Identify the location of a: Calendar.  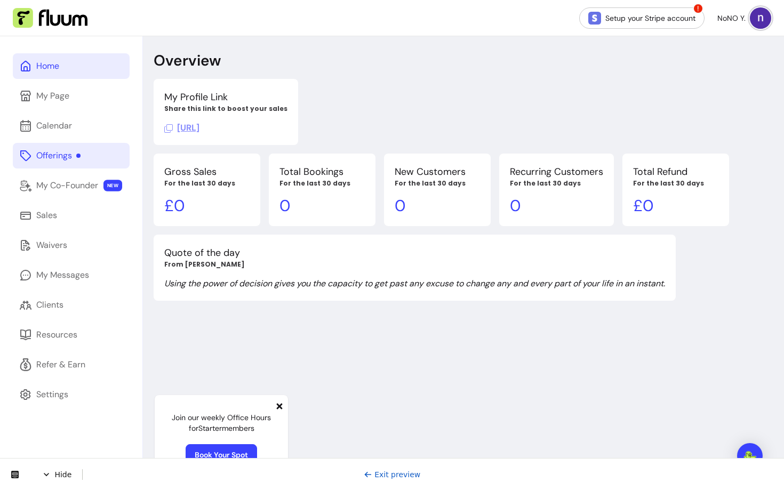
(71, 126).